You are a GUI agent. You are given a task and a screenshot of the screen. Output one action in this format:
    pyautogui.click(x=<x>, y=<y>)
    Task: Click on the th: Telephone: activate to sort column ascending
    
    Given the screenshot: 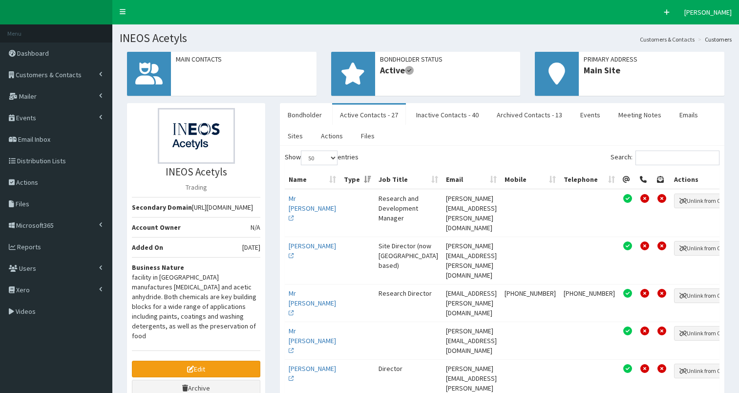 What is the action you would take?
    pyautogui.click(x=589, y=180)
    